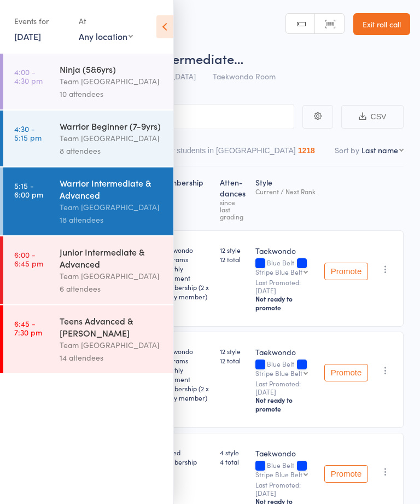 This screenshot has height=504, width=420. Describe the element at coordinates (244, 76) in the screenshot. I see `span: Taekwondo Room` at that location.